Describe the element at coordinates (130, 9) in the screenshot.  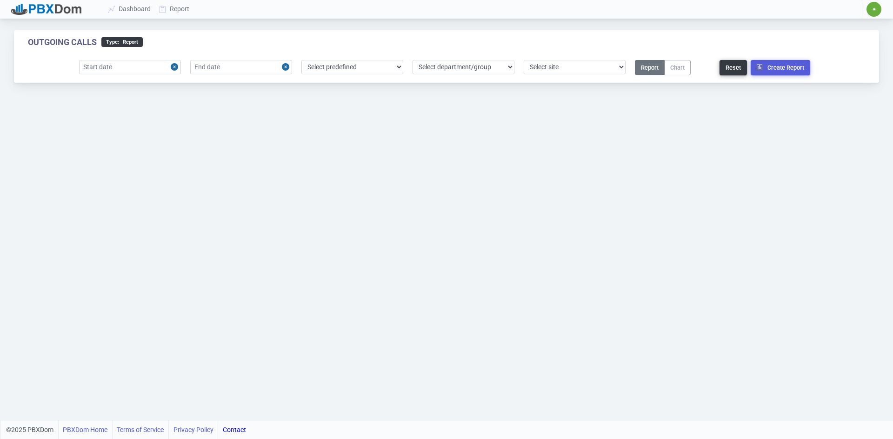
I see `a: Dashboard` at that location.